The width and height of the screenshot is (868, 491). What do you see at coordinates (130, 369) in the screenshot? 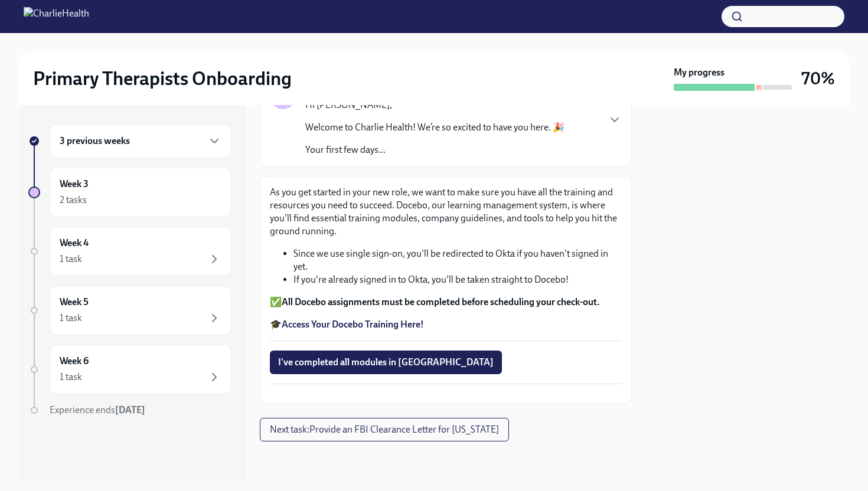
I see `a: Week 61 task` at bounding box center [130, 369].